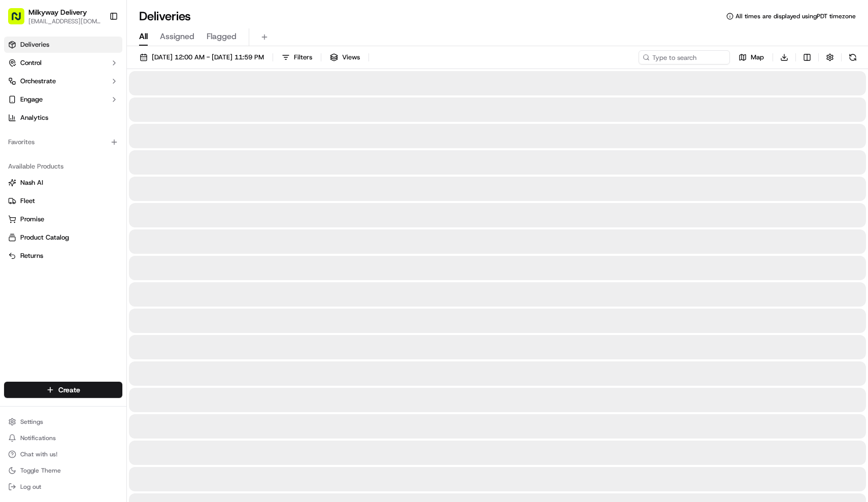 The height and width of the screenshot is (502, 868). I want to click on span: Assigned, so click(177, 36).